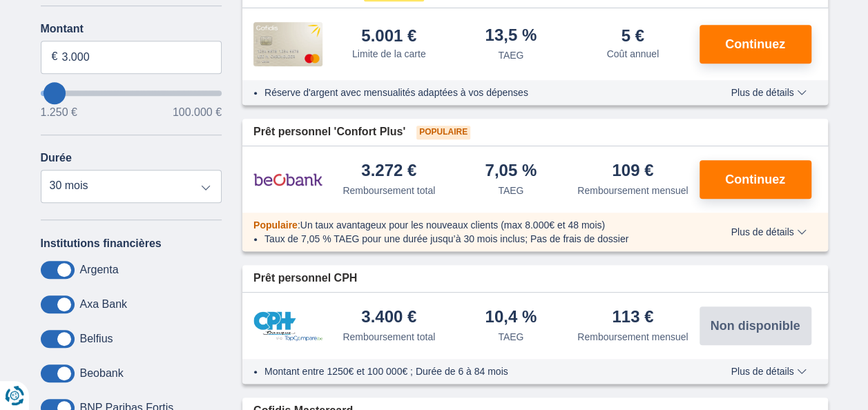 This screenshot has width=868, height=410. I want to click on div: 3.272 €, so click(389, 171).